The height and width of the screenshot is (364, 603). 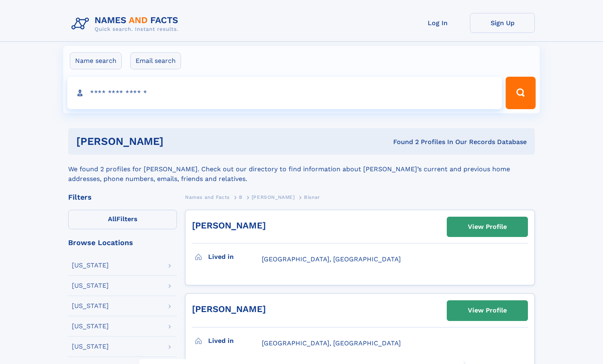 What do you see at coordinates (402, 142) in the screenshot?
I see `div: Found 2 Profiles In Our Records Database` at bounding box center [402, 142].